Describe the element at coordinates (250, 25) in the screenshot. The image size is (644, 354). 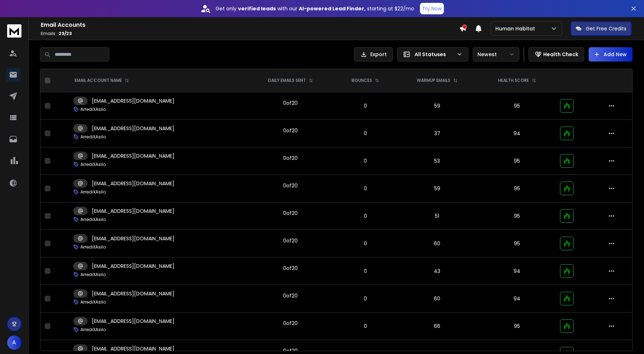
I see `h1: Email Accounts` at that location.